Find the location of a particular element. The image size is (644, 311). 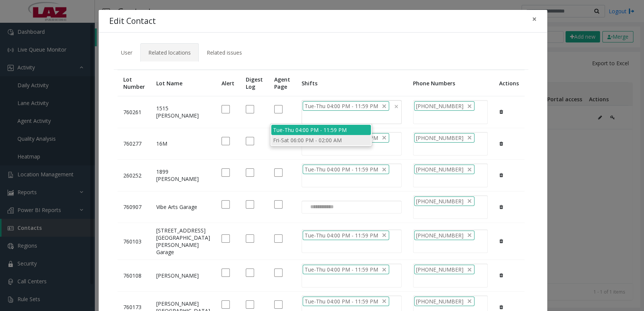

td: 760261 is located at coordinates (134, 112).